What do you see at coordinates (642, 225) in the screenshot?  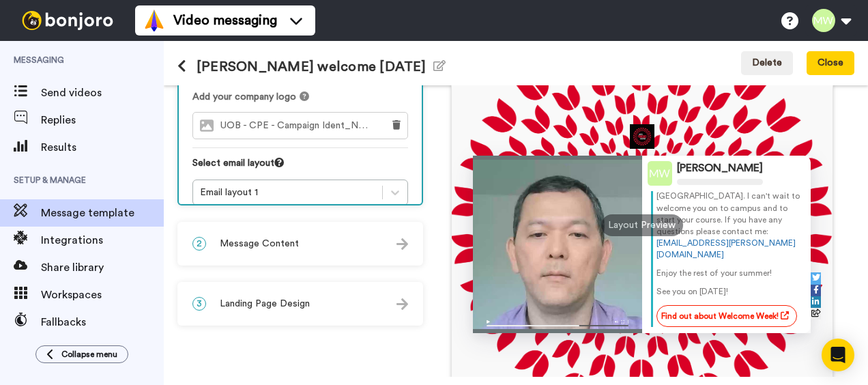 I see `div: Layout Preview` at bounding box center [642, 225].